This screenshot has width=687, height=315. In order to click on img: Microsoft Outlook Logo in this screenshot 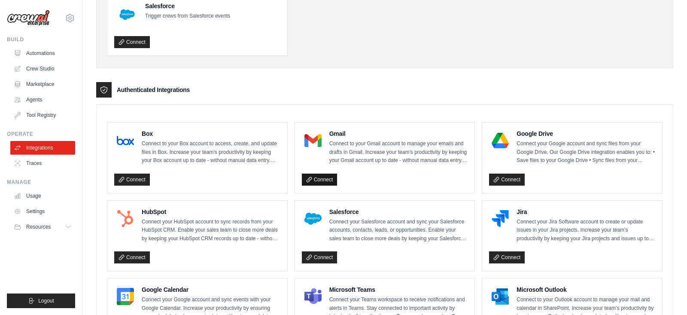, I will do `click(500, 296)`.